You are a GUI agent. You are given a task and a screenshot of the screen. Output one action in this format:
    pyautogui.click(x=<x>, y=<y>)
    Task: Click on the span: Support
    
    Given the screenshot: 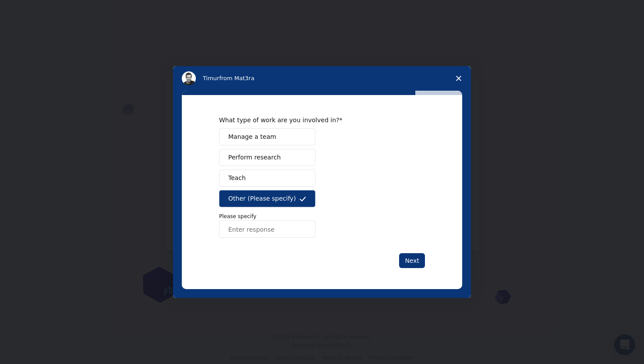 What is the action you would take?
    pyautogui.click(x=34, y=10)
    